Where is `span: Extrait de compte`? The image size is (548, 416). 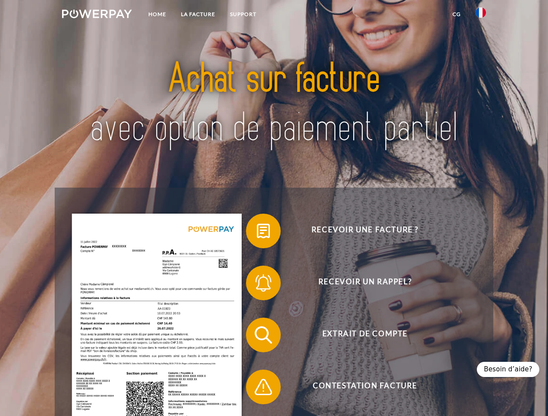 span: Extrait de compte is located at coordinates (365, 335).